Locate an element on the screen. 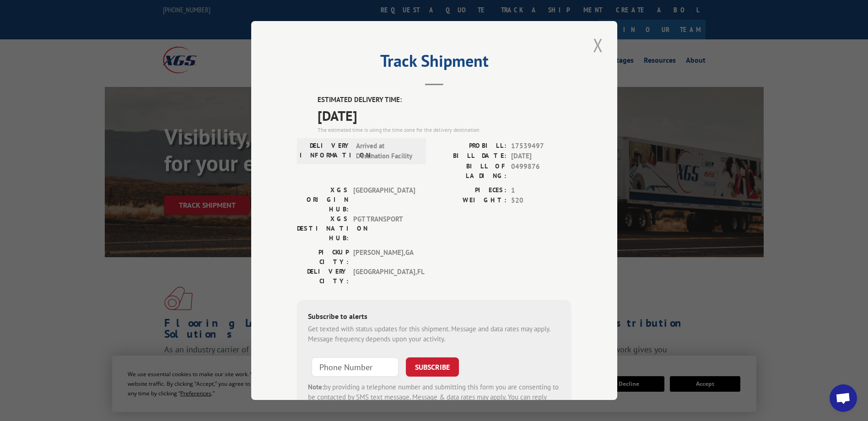 Image resolution: width=868 pixels, height=421 pixels. span: 1 is located at coordinates (541, 190).